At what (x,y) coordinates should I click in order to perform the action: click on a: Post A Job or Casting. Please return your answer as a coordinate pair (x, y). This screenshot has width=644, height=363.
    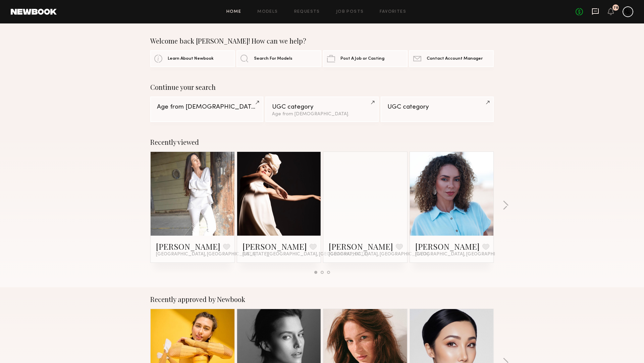
    Looking at the image, I should click on (366, 59).